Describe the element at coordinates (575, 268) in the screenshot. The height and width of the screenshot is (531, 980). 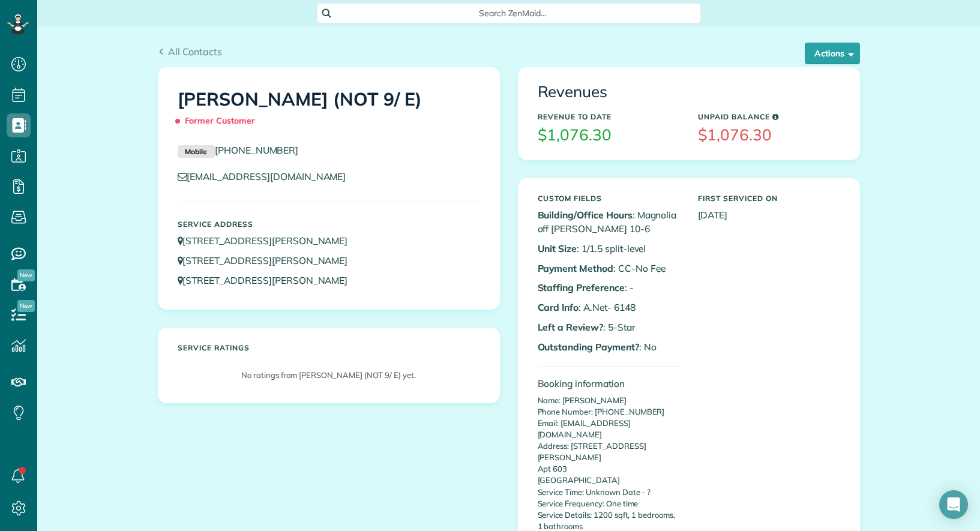
I see `b: Payment Method` at that location.